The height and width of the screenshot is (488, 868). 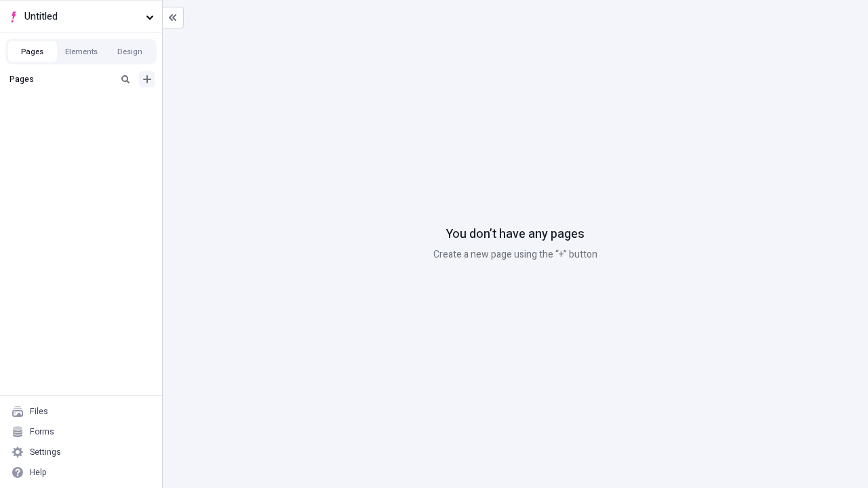 I want to click on div: Help, so click(x=38, y=473).